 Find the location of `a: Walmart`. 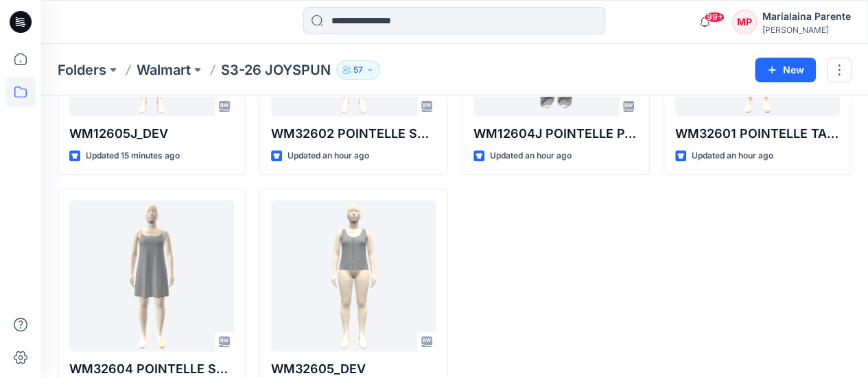

a: Walmart is located at coordinates (163, 70).